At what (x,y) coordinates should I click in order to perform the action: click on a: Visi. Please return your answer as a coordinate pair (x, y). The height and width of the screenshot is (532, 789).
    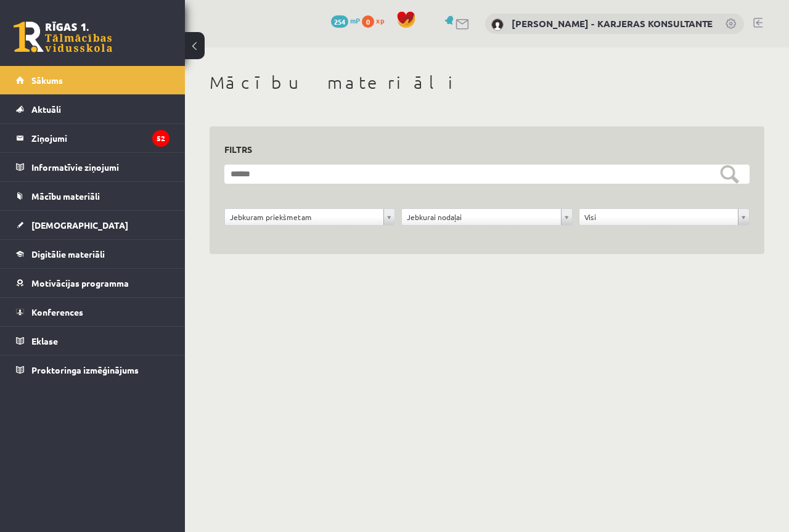
    Looking at the image, I should click on (664, 217).